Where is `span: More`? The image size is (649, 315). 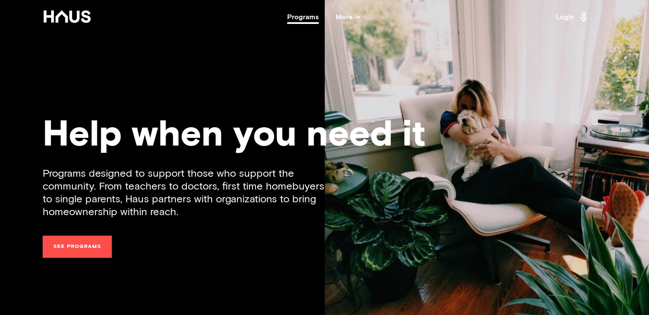 span: More is located at coordinates (348, 17).